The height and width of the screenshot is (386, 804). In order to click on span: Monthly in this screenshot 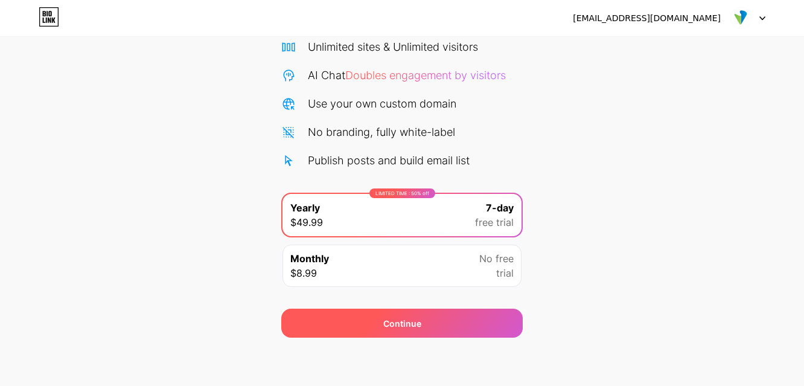, I will do `click(310, 258)`.